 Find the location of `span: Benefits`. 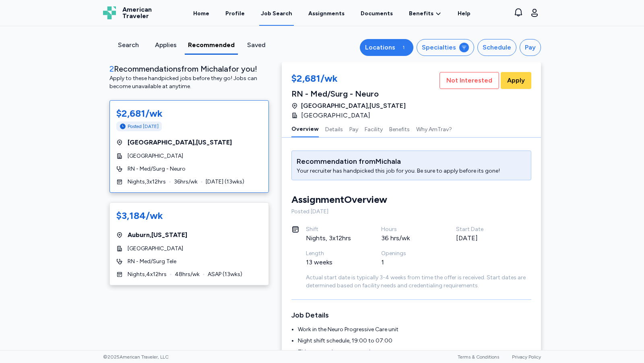

span: Benefits is located at coordinates (421, 13).